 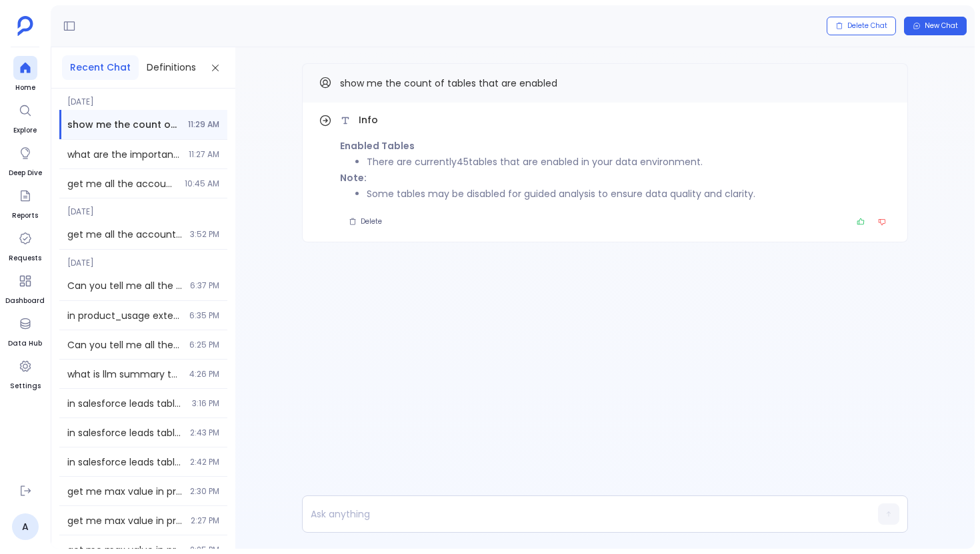 I want to click on span: Explore, so click(x=25, y=130).